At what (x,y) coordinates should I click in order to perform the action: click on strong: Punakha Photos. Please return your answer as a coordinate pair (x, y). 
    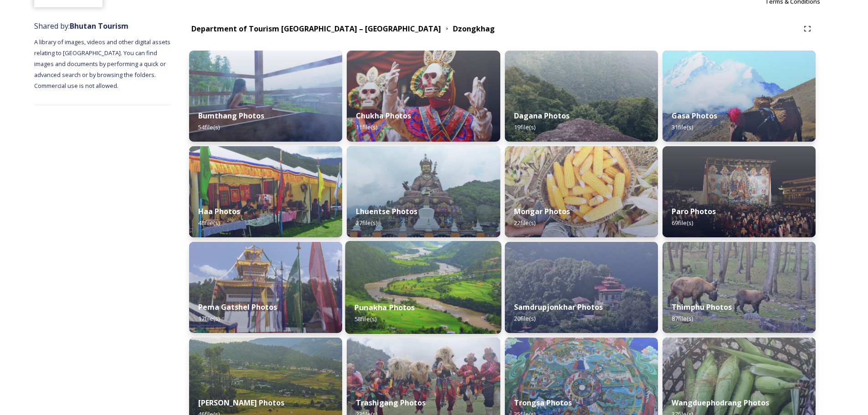
    Looking at the image, I should click on (385, 308).